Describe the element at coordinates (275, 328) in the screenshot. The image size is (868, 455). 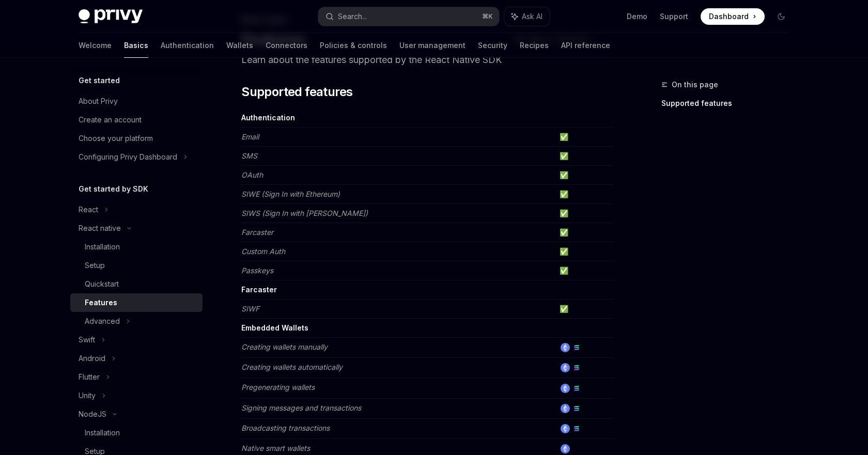
I see `strong: Embedded Wallets` at that location.